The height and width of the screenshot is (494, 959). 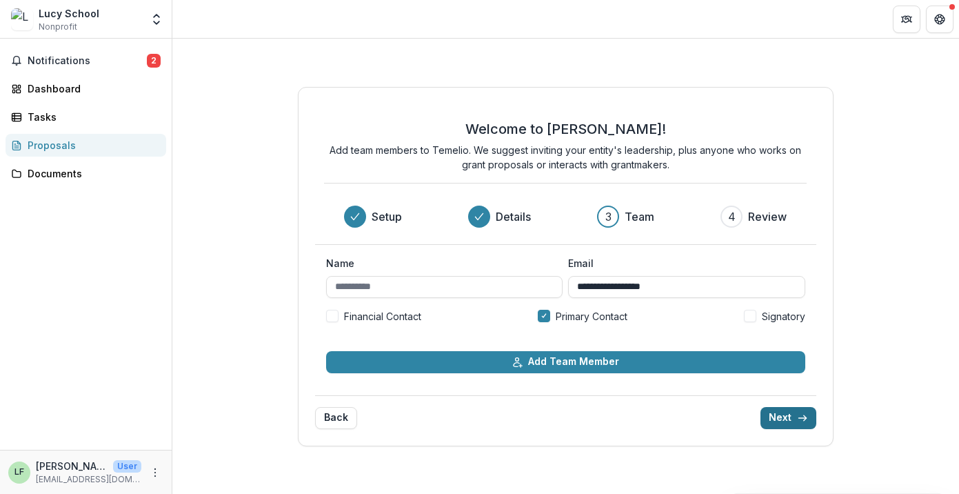 I want to click on p: User, so click(x=127, y=466).